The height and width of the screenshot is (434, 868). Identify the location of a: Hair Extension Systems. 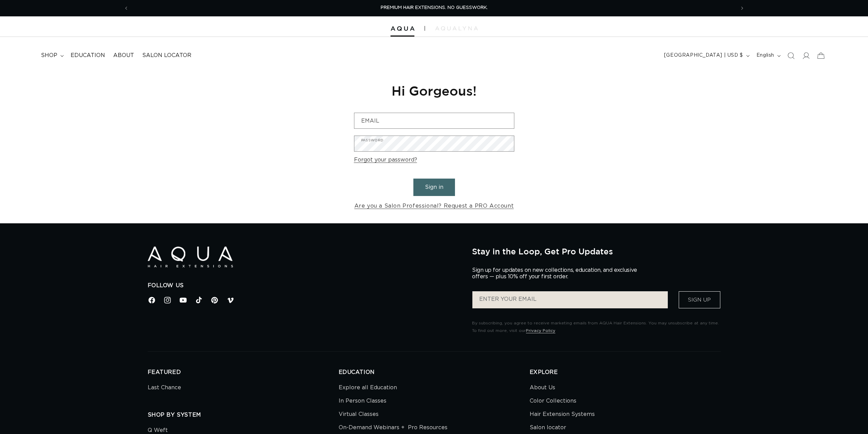
(562, 414).